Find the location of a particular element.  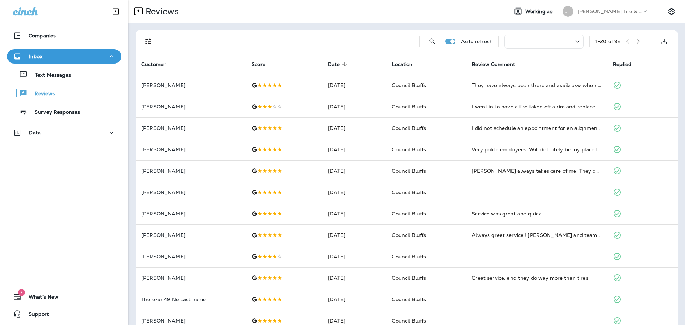

span: What's New is located at coordinates (40, 298).